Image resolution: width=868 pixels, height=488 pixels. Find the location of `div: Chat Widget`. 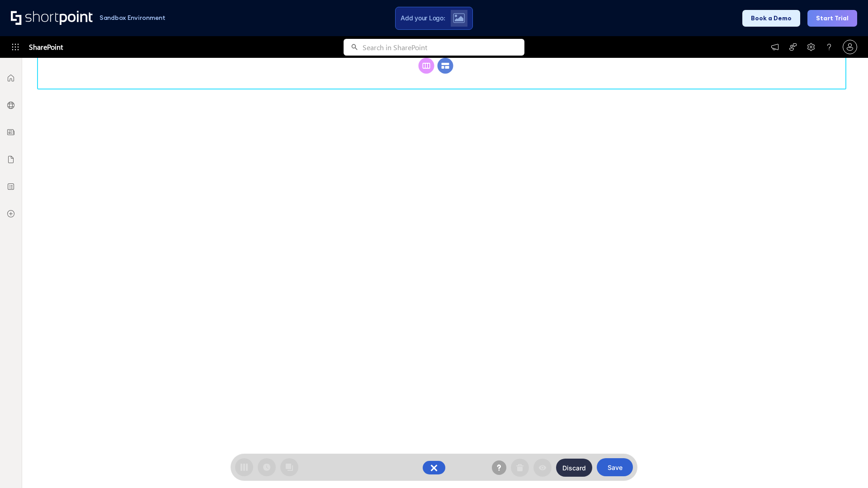

div: Chat Widget is located at coordinates (845, 467).